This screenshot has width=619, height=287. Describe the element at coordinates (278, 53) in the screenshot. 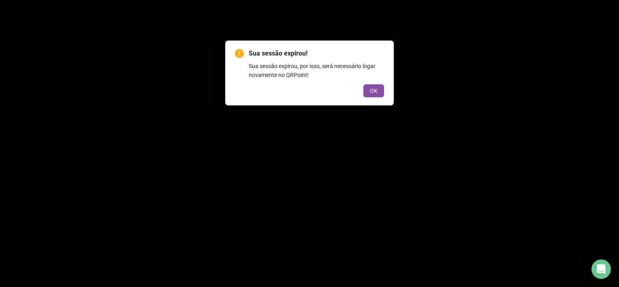

I see `span: Sua sessão expirou!` at that location.